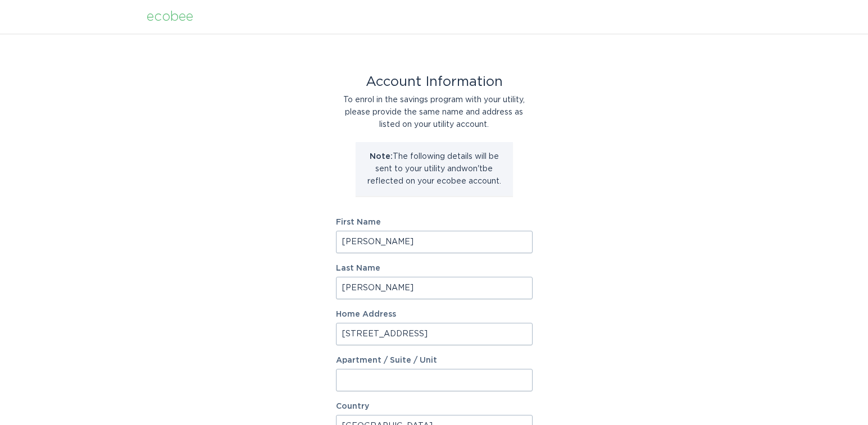 Image resolution: width=868 pixels, height=425 pixels. I want to click on div: ecobee, so click(170, 17).